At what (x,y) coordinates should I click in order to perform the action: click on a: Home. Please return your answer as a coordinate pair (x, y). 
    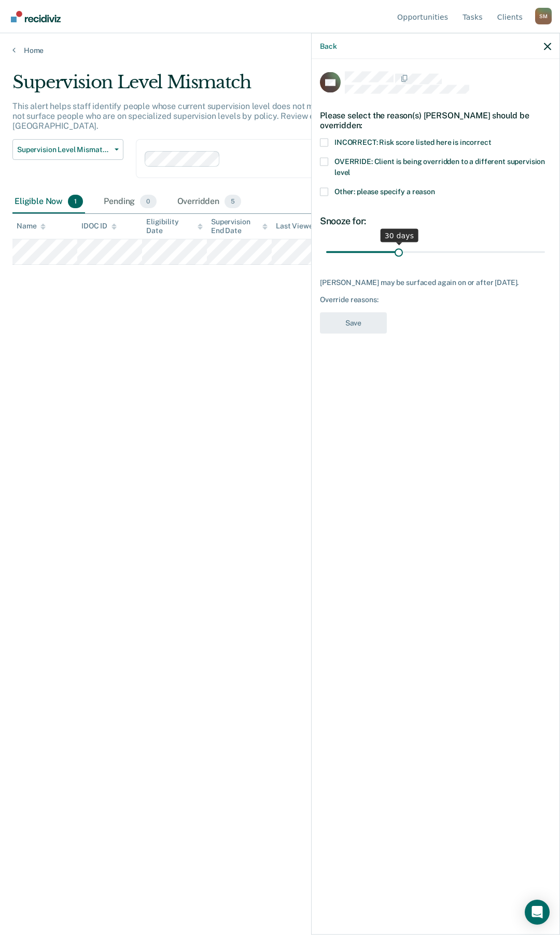
    Looking at the image, I should click on (280, 51).